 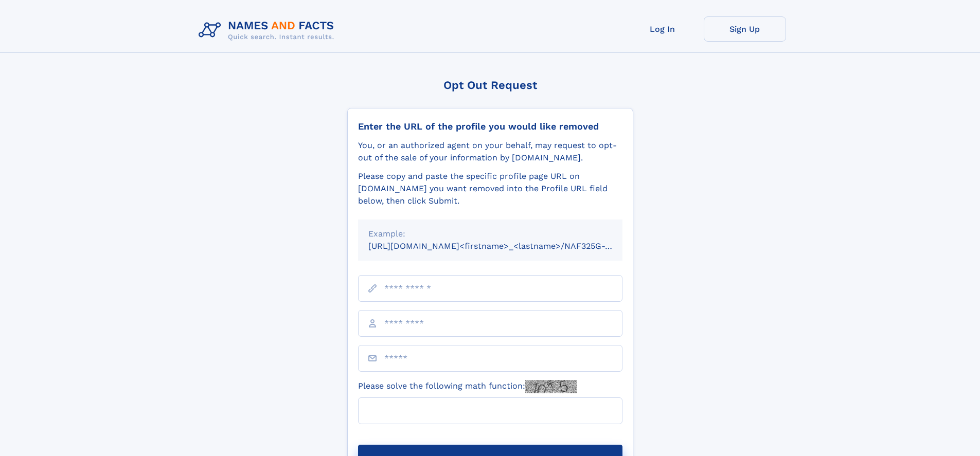 I want to click on div: Example:, so click(x=490, y=234).